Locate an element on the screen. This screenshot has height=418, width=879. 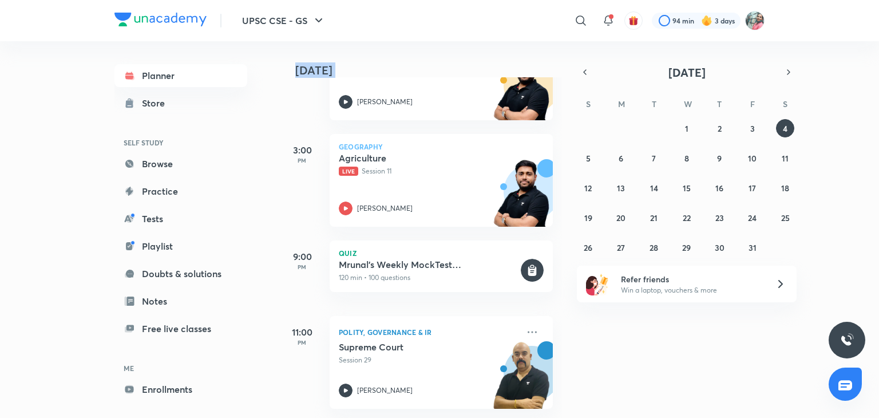
abbr: October 22, 2025 is located at coordinates (687, 218).